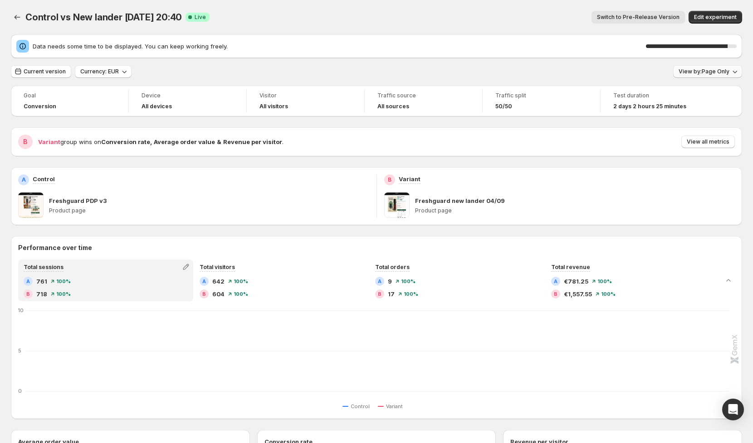 This screenshot has height=443, width=753. Describe the element at coordinates (218, 294) in the screenshot. I see `span: 604` at that location.